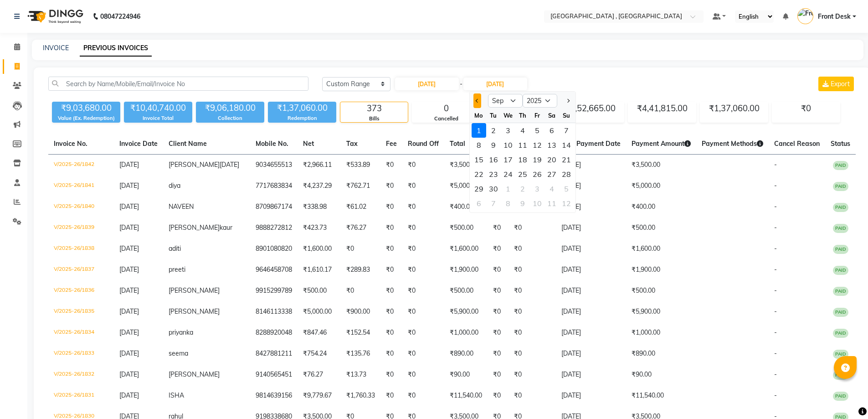  I want to click on div: 30, so click(493, 188).